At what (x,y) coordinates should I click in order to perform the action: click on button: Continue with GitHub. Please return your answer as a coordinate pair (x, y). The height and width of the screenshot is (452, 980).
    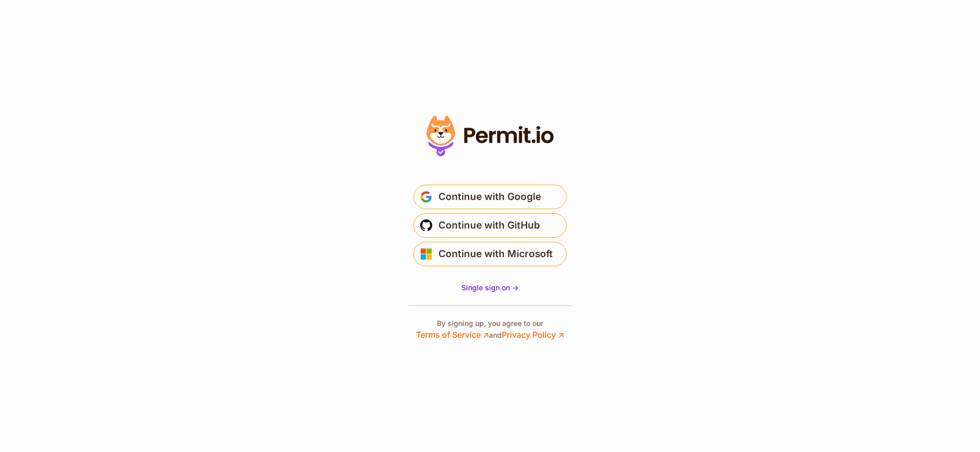
    Looking at the image, I should click on (490, 226).